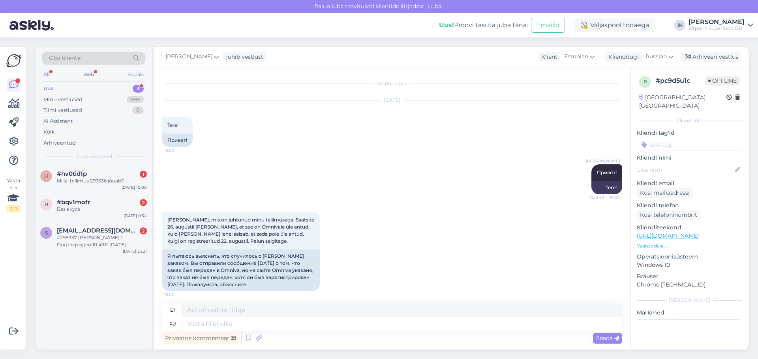 Image resolution: width=758 pixels, height=359 pixels. What do you see at coordinates (179, 295) in the screenshot?
I see `span: 19:01` at bounding box center [179, 295].